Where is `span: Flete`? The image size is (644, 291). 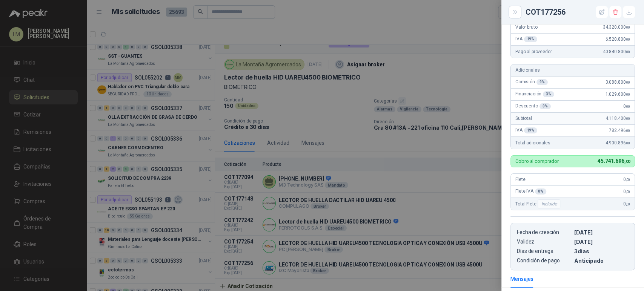 span: Flete is located at coordinates (520, 180).